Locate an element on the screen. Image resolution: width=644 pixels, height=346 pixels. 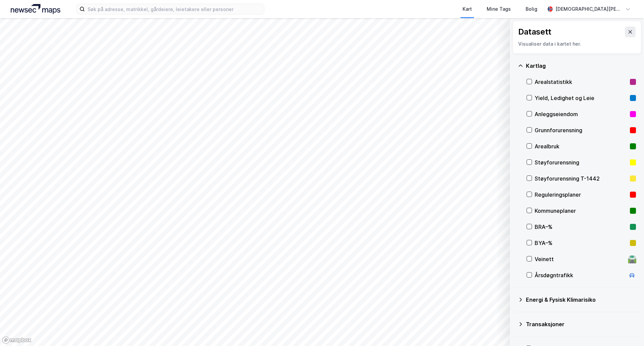
div: Visualiser data i kartet her. is located at coordinates (577, 44).